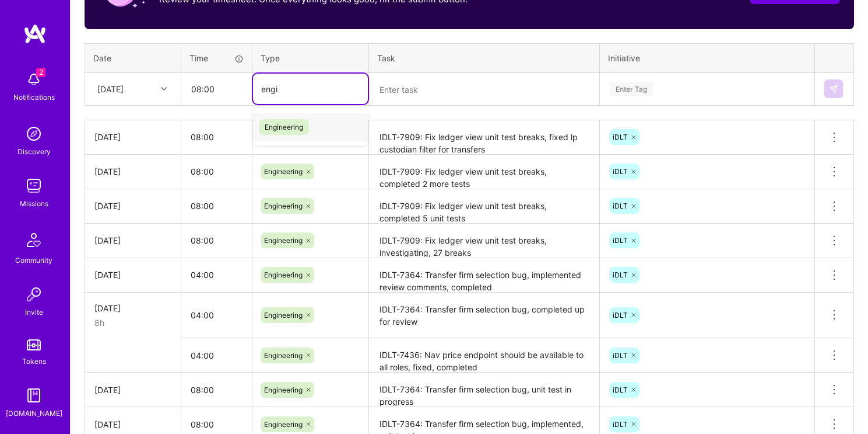 This screenshot has height=434, width=868. What do you see at coordinates (33, 294) in the screenshot?
I see `img: Invite` at bounding box center [33, 294].